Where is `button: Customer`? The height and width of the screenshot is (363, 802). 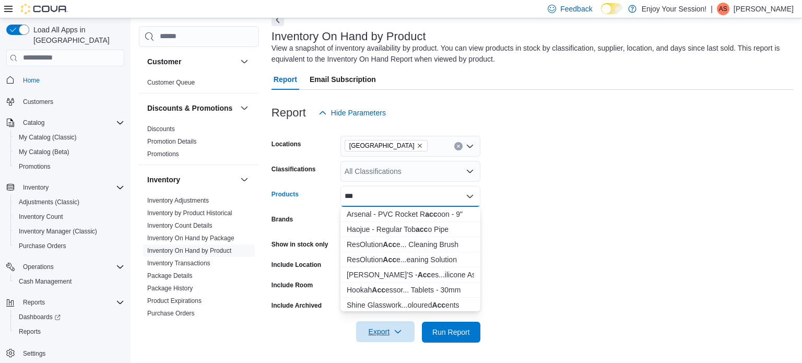
button: Customer is located at coordinates (244, 62).